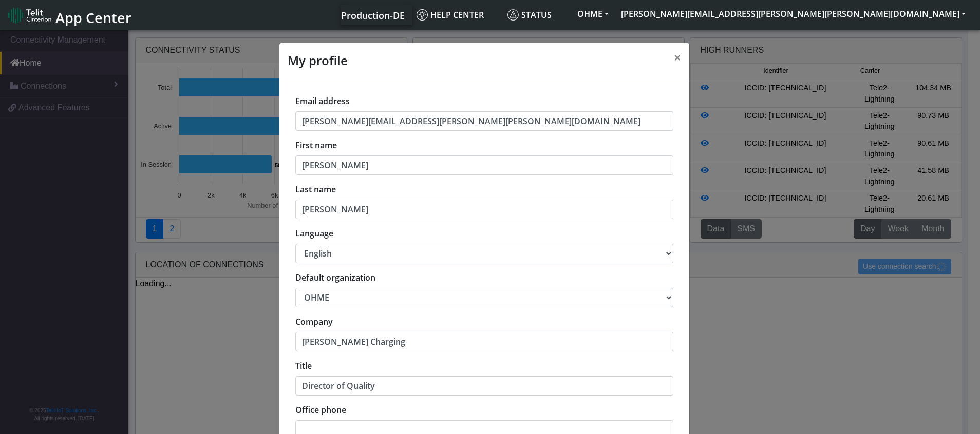 The width and height of the screenshot is (980, 434). I want to click on img: knowledge.svg, so click(422, 14).